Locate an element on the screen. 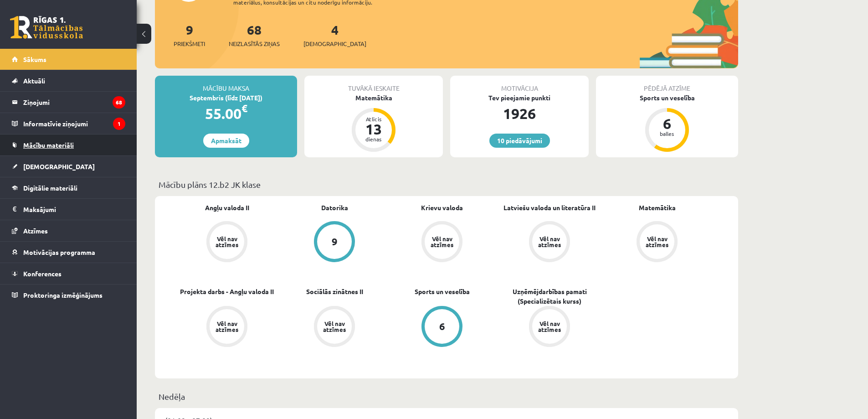 Image resolution: width=868 pixels, height=419 pixels. p: Mācību plāns 12.b2 JK klase is located at coordinates (446, 184).